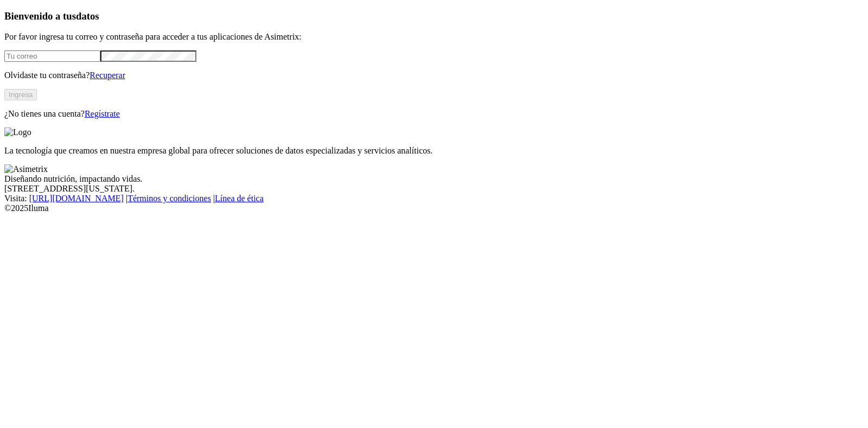 This screenshot has height=428, width=868. Describe the element at coordinates (434, 151) in the screenshot. I see `p: La tecnología que creamos en nuestra empresa global para ofrecer soluciones de datos especializad...` at that location.